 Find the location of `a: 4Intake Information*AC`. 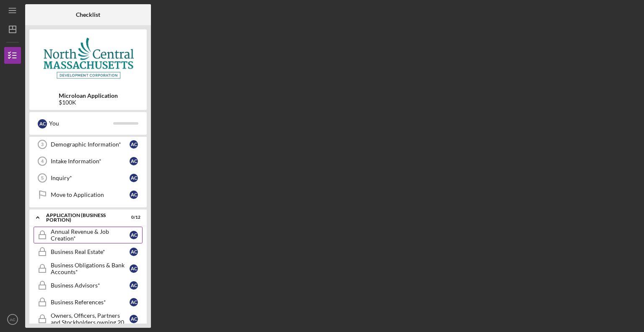

a: 4Intake Information*AC is located at coordinates (88, 161).